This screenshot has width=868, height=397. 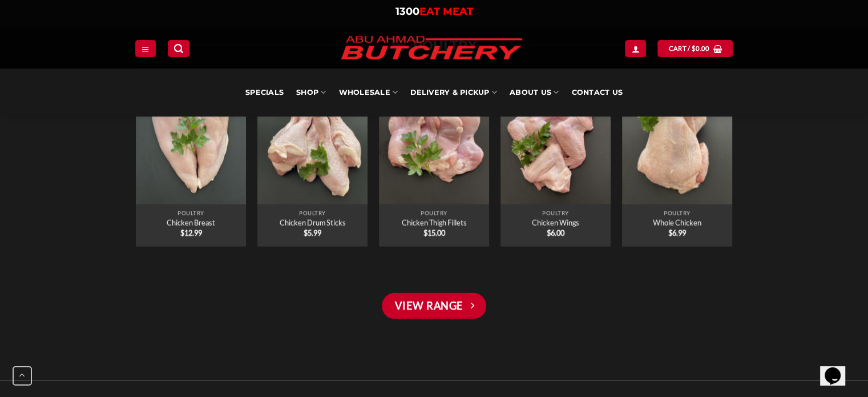 What do you see at coordinates (597, 92) in the screenshot?
I see `a: Contact Us` at bounding box center [597, 92].